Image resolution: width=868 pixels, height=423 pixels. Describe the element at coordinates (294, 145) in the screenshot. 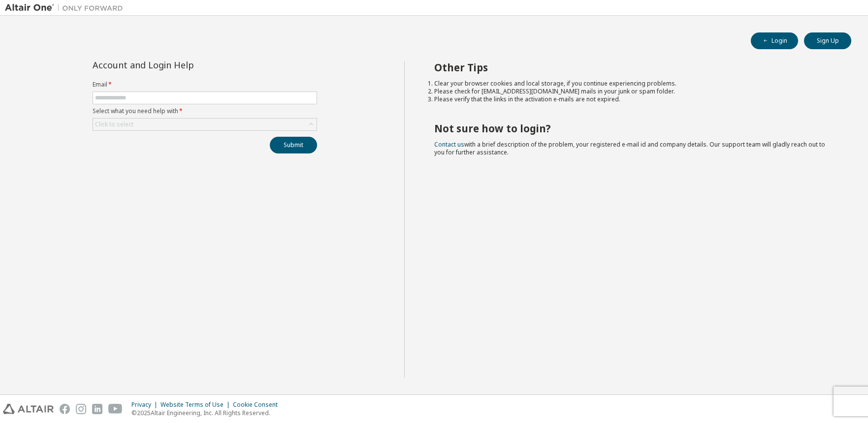

I see `button: Submit` at that location.